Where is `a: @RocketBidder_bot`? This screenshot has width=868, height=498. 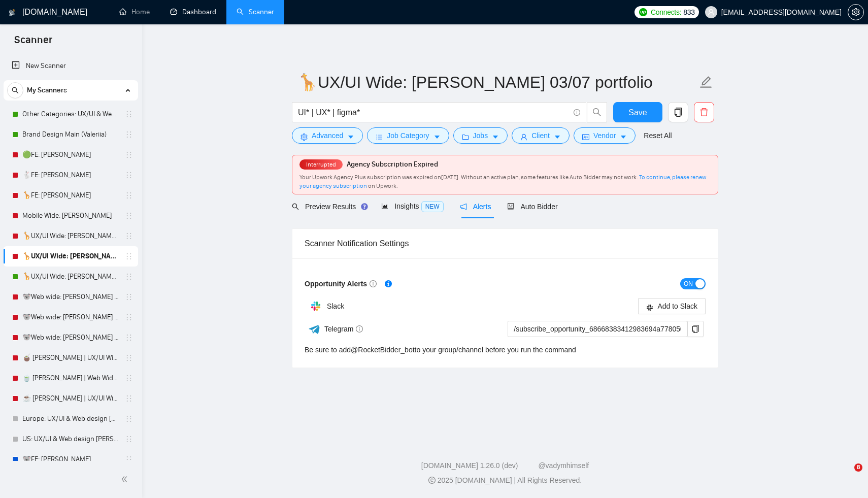
a: @RocketBidder_bot is located at coordinates (383, 350).